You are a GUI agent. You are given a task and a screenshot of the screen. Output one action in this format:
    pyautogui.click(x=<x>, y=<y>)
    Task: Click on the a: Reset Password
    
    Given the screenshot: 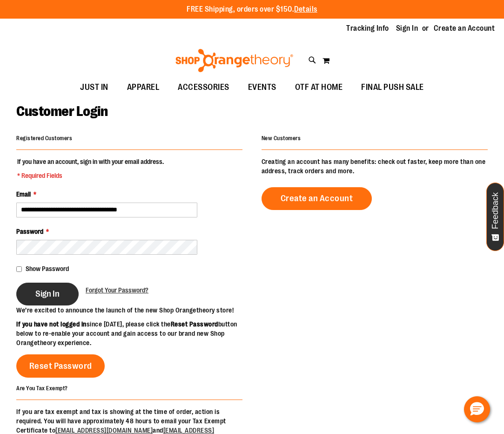 What is the action you would take?
    pyautogui.click(x=61, y=366)
    